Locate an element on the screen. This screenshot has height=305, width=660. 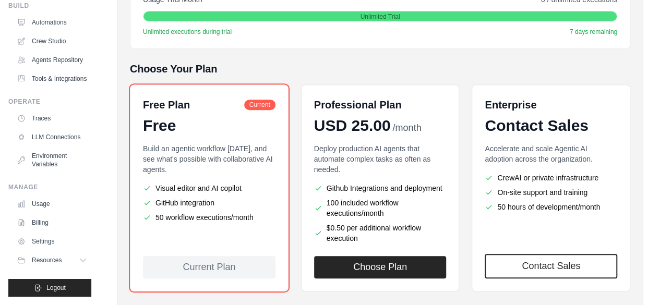
p: Accelerate and scale Agentic AI adoption across the organization. is located at coordinates (551, 154).